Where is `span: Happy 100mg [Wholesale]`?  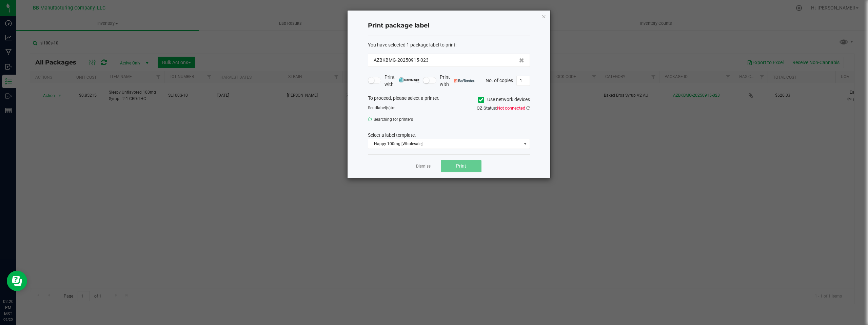
span: Happy 100mg [Wholesale] is located at coordinates (445, 144).